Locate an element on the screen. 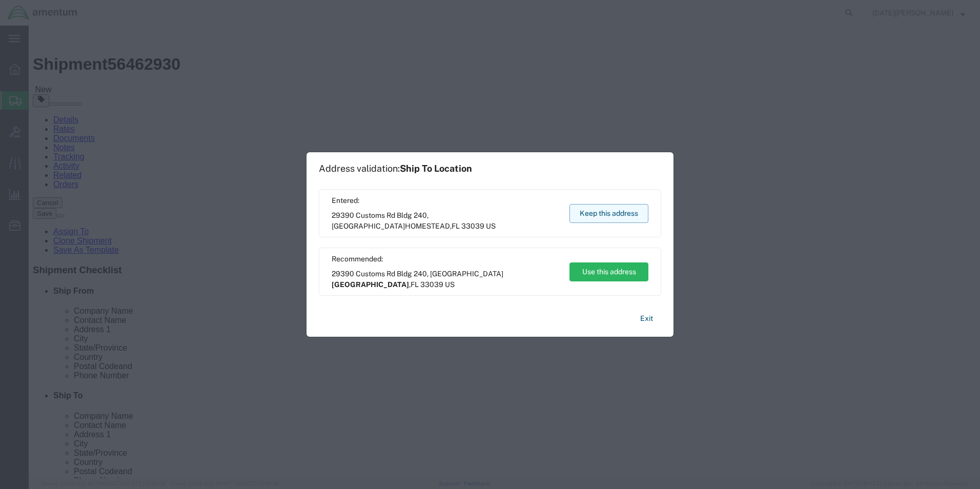 The image size is (980, 489). h1: Address validation: is located at coordinates (395, 168).